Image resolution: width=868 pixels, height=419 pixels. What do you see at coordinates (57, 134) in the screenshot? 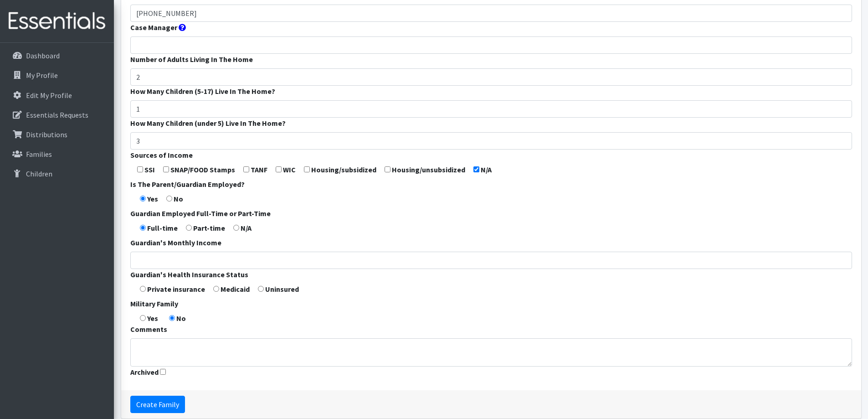
I see `a: Distributions` at bounding box center [57, 134].